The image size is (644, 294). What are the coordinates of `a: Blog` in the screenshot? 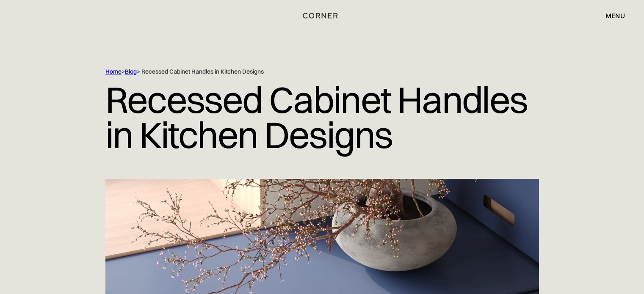 It's located at (131, 72).